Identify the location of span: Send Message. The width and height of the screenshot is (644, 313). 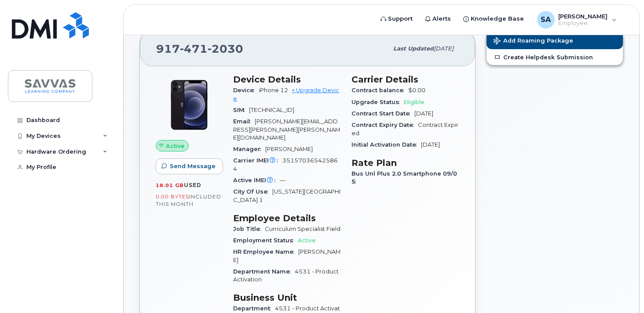
(192, 166).